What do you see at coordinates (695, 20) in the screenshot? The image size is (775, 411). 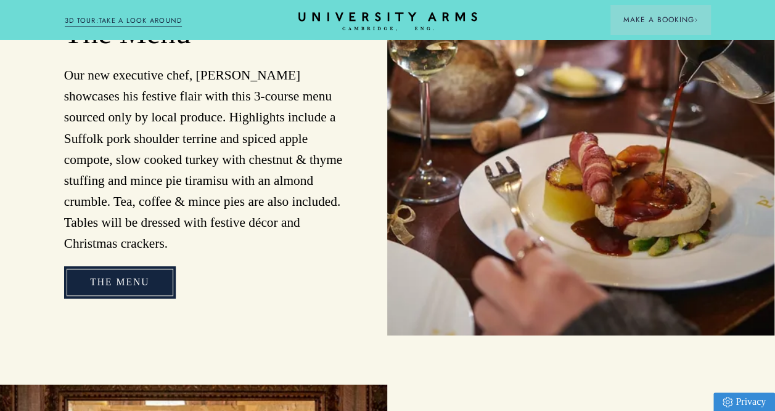 I see `img: Arrow icon` at bounding box center [695, 20].